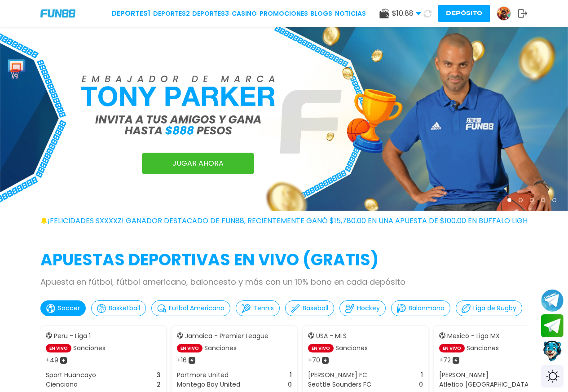 This screenshot has height=392, width=568. Describe the element at coordinates (284, 281) in the screenshot. I see `p: Apuesta en fútbol, fútbol americano, baloncesto y más con un 10% bono en cada depósito` at that location.